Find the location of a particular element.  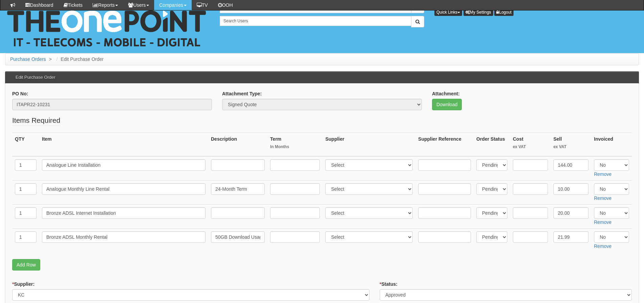

h3: Edit Purchase Order is located at coordinates (35, 78).